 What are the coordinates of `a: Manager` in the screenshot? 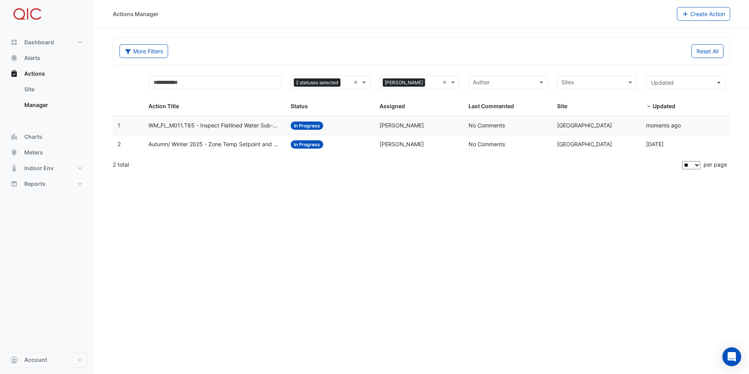 It's located at (53, 105).